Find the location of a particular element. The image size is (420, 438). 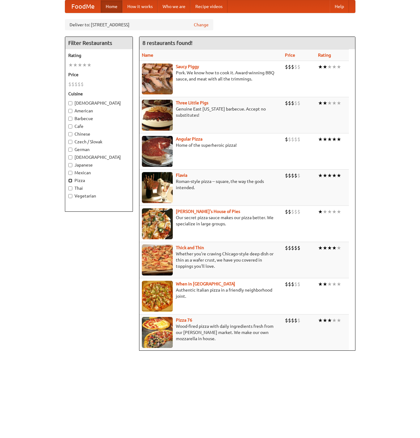

label: Pizza is located at coordinates (99, 180).